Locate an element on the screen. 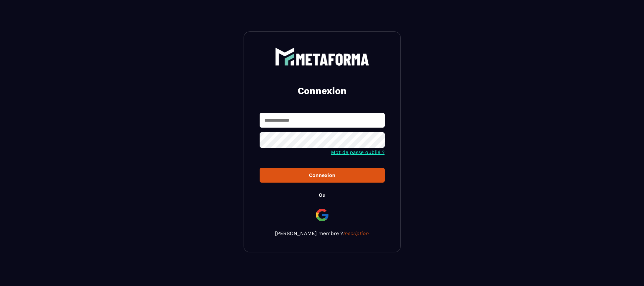 The image size is (644, 286). button: Connexion is located at coordinates (322, 175).